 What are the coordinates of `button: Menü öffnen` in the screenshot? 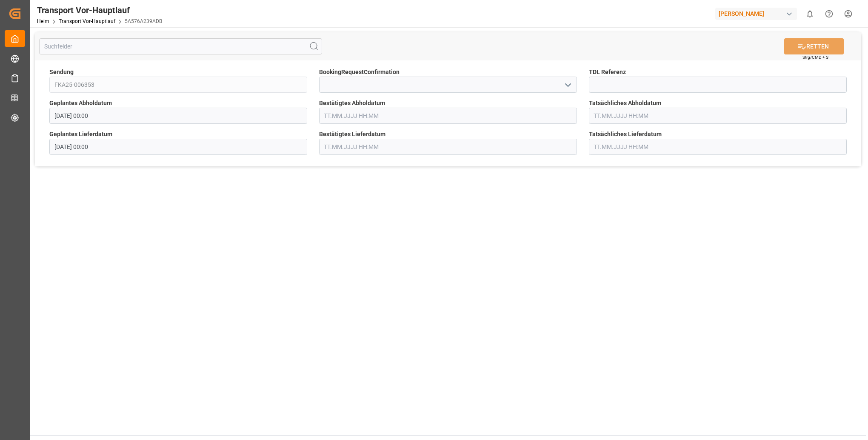 It's located at (567, 84).